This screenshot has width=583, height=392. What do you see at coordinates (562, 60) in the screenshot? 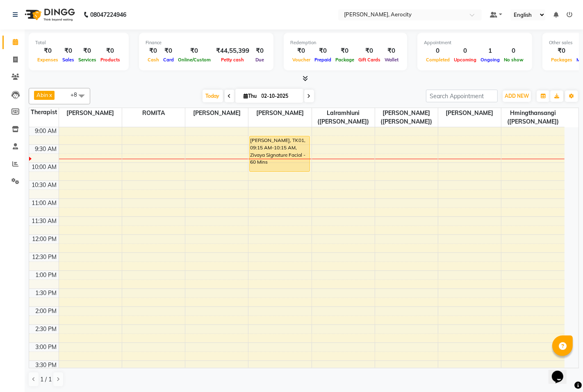
I see `span: Packages` at bounding box center [562, 60].